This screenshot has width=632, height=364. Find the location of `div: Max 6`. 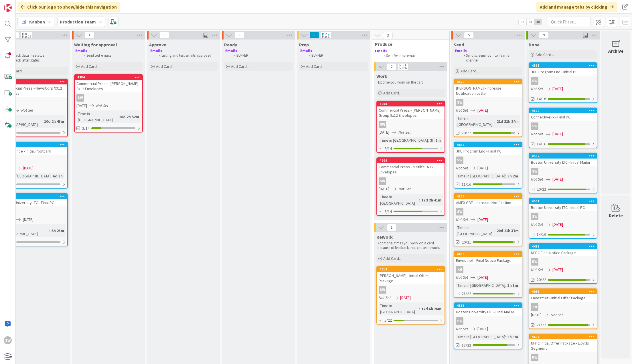

div: Max 6 is located at coordinates (403, 68).